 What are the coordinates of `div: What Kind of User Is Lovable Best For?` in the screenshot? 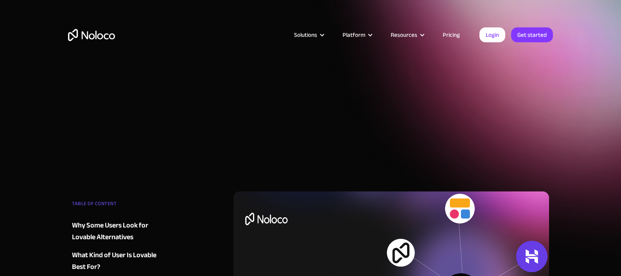 It's located at (119, 261).